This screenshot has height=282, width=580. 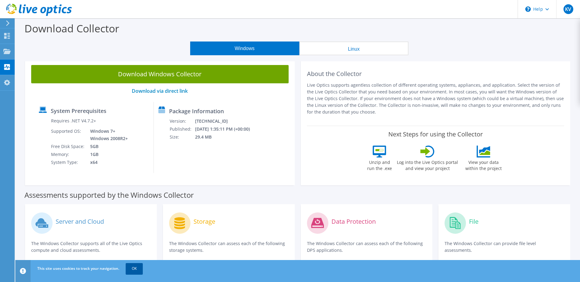 What do you see at coordinates (204, 222) in the screenshot?
I see `label: Storage` at bounding box center [204, 222].